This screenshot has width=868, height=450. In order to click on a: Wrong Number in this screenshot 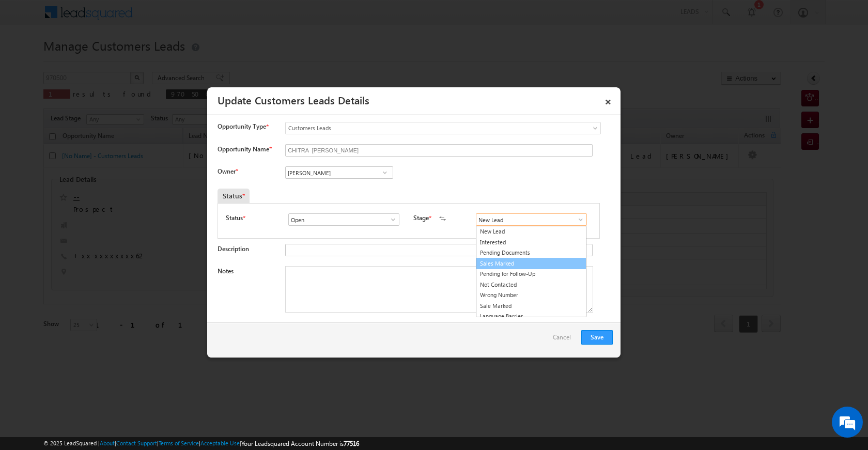, I will do `click(531, 295)`.